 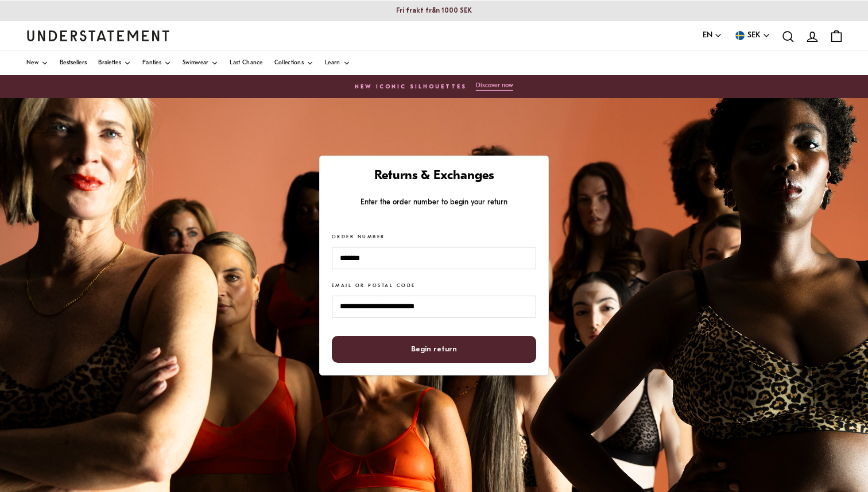 I want to click on label: Order Number, so click(x=358, y=237).